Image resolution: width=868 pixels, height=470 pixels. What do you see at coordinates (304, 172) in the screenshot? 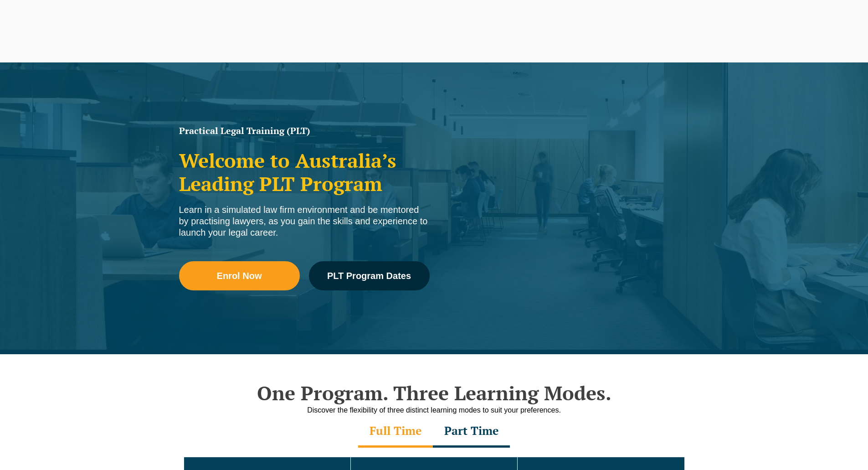
I see `h2: Welcome to Australia’s Leading PLT Program` at bounding box center [304, 172].